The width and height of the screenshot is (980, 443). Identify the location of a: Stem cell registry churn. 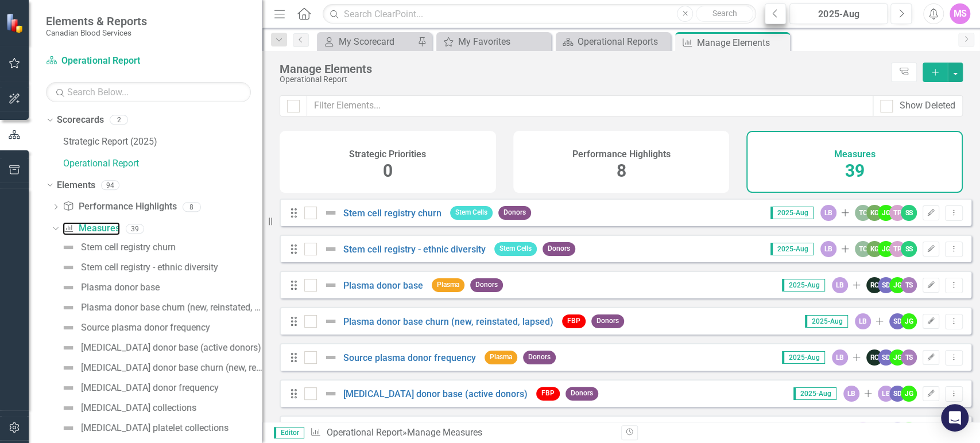
(392, 213).